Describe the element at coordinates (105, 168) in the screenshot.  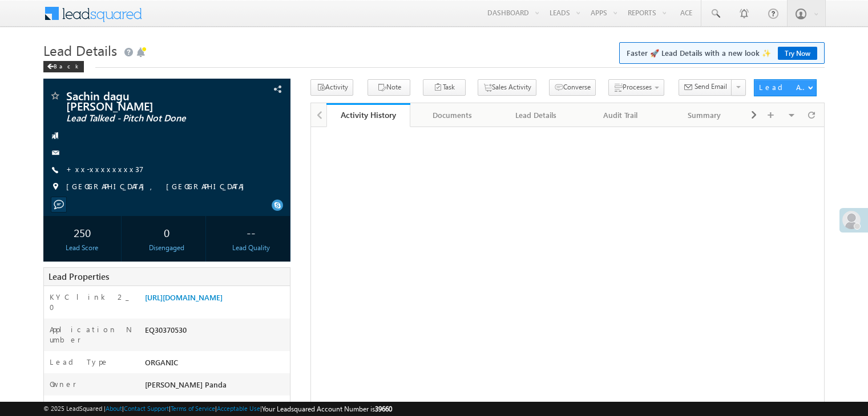
I see `a: +xx-xxxxxxxx37` at that location.